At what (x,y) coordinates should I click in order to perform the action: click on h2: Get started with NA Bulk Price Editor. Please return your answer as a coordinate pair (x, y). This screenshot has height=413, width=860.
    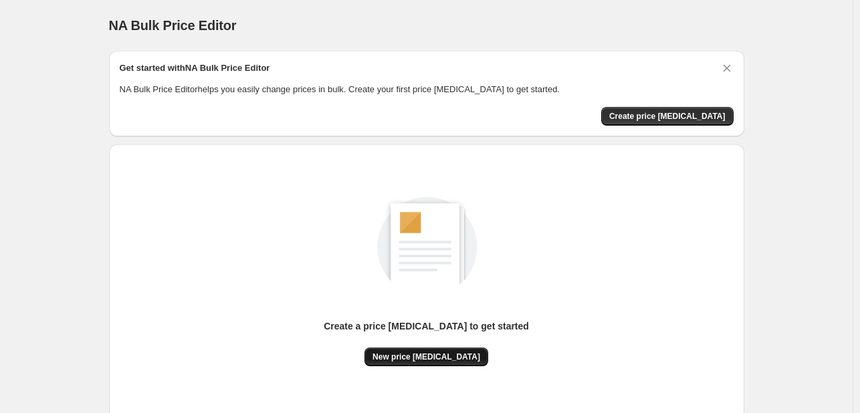
    Looking at the image, I should click on (195, 68).